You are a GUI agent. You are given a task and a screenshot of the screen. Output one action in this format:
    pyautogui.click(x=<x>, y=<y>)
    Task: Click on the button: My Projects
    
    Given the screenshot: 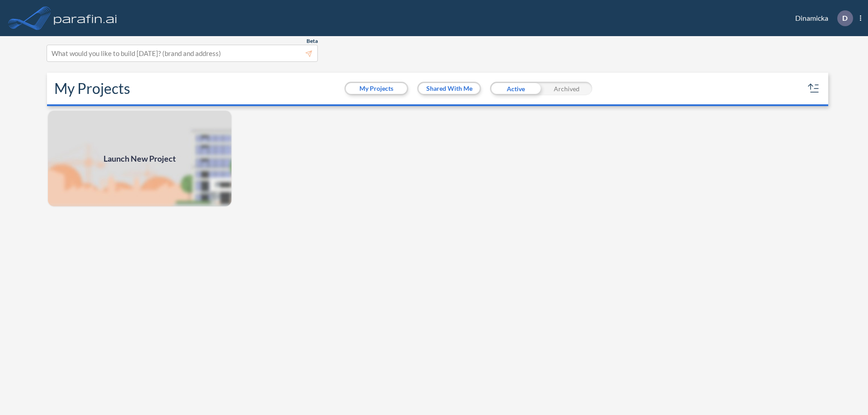 What is the action you would take?
    pyautogui.click(x=376, y=88)
    